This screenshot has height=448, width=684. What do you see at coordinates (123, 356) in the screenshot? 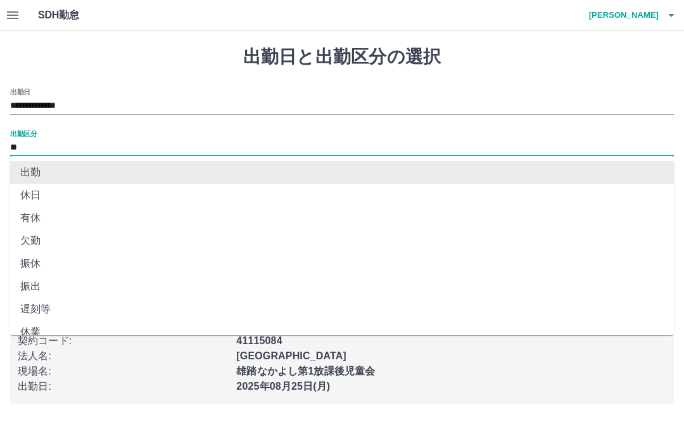
I see `p: 法人名 :` at bounding box center [123, 356].